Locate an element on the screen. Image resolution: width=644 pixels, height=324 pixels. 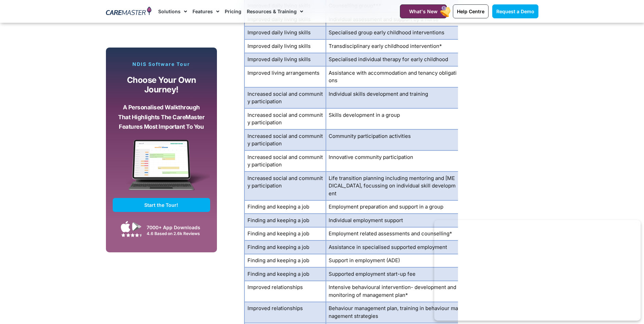
span: Help Centre is located at coordinates (470, 11).